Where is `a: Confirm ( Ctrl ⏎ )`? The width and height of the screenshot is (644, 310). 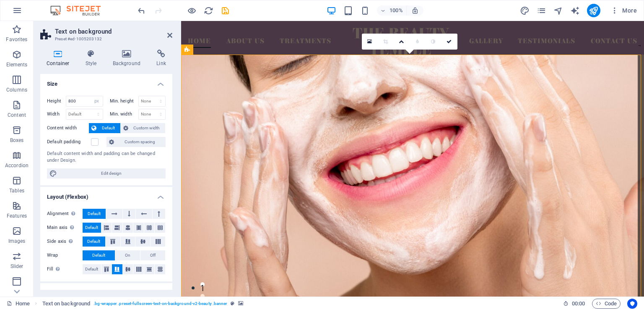
a: Confirm ( Ctrl ⏎ ) is located at coordinates (450, 42).